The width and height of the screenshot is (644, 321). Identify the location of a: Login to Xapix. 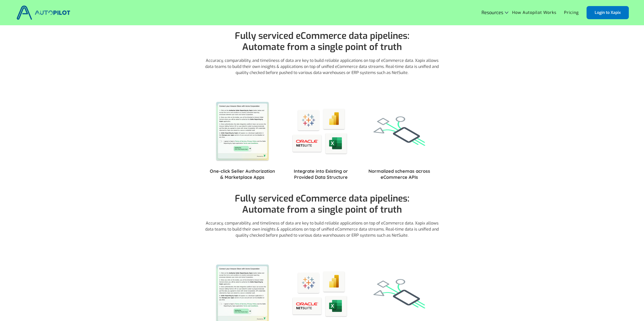
(607, 13).